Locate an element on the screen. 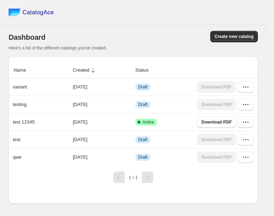 This screenshot has width=274, height=216. a: Download PDF is located at coordinates (216, 122).